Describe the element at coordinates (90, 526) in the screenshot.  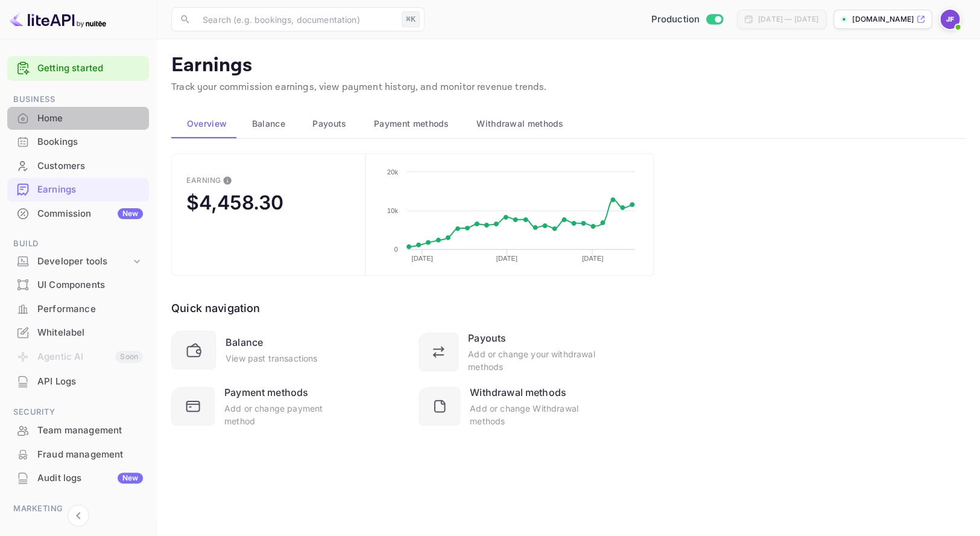
I see `div: Promo codes` at that location.